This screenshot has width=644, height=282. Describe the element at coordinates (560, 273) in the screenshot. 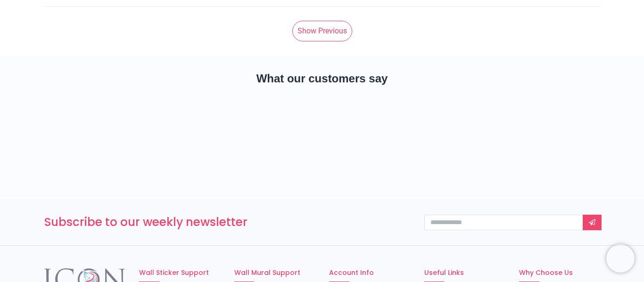

I see `h6: Why Choose Us` at that location.